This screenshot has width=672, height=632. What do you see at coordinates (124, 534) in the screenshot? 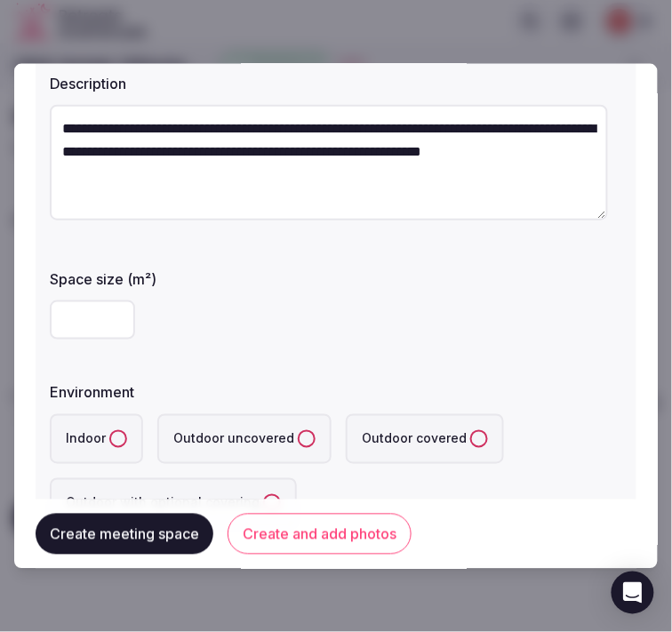
I see `button: Create meeting space` at bounding box center [124, 534].